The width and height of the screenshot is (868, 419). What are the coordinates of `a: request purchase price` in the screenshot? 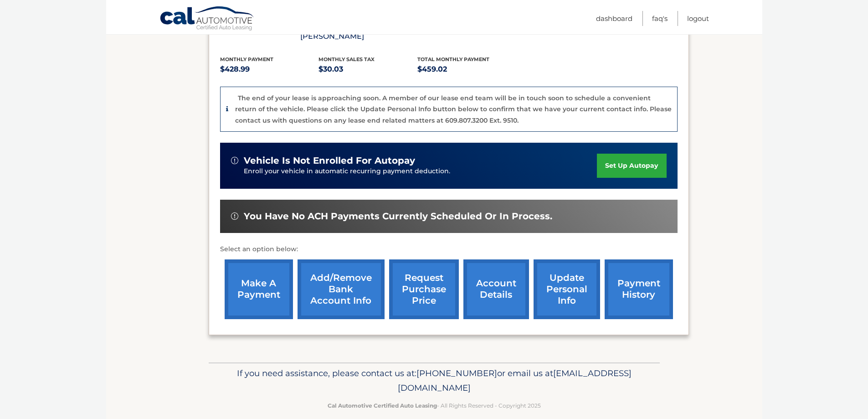 It's located at (423, 289).